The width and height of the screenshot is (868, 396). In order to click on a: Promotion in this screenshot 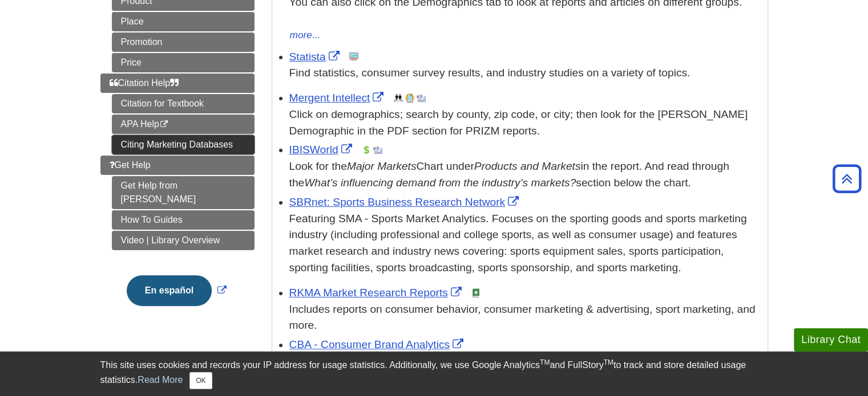, I will do `click(183, 42)`.